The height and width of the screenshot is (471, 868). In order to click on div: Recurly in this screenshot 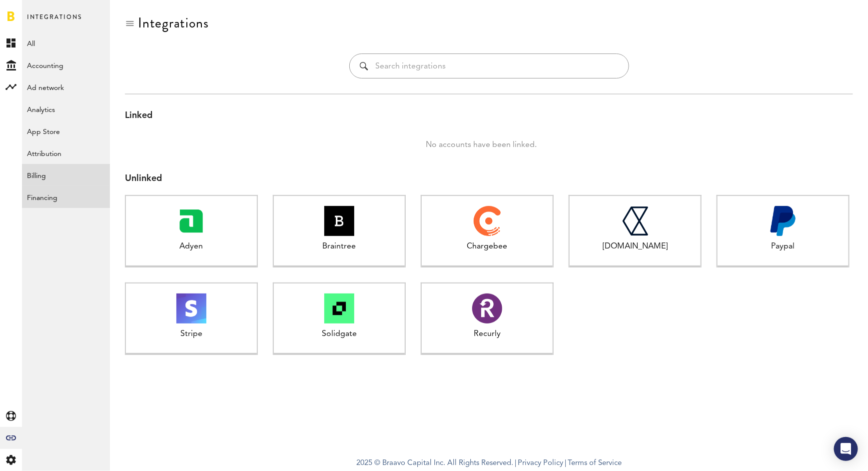, I will do `click(487, 334)`.